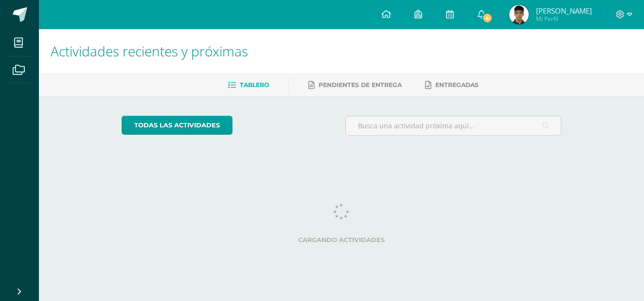 This screenshot has height=301, width=644. I want to click on span: Actividades recientes y próximas, so click(149, 51).